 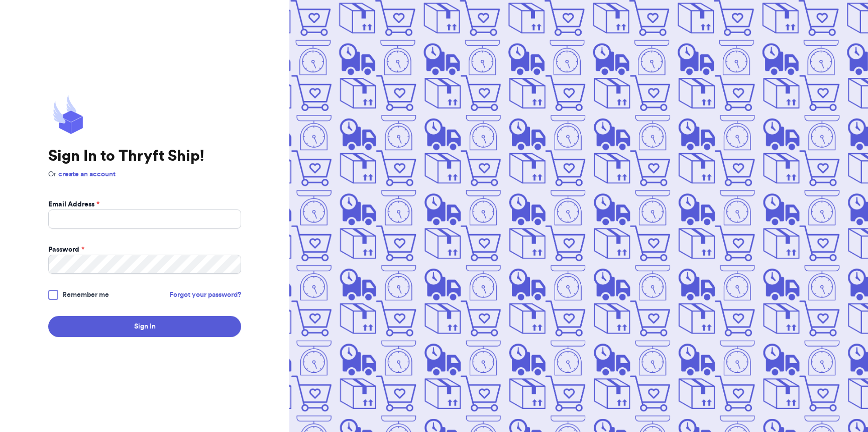 I want to click on a: Forgot your password?, so click(x=205, y=295).